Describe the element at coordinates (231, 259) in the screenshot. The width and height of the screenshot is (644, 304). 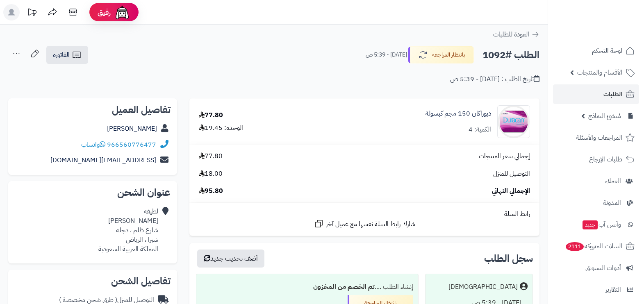
I see `button: أضف تحديث جديد` at that location.